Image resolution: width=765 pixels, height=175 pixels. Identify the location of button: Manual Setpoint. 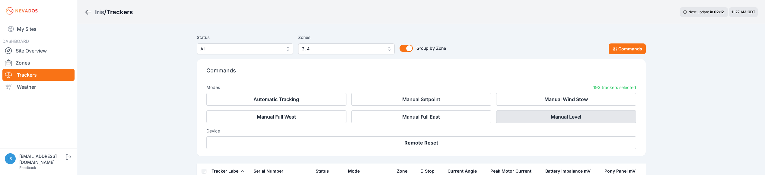
(421, 99).